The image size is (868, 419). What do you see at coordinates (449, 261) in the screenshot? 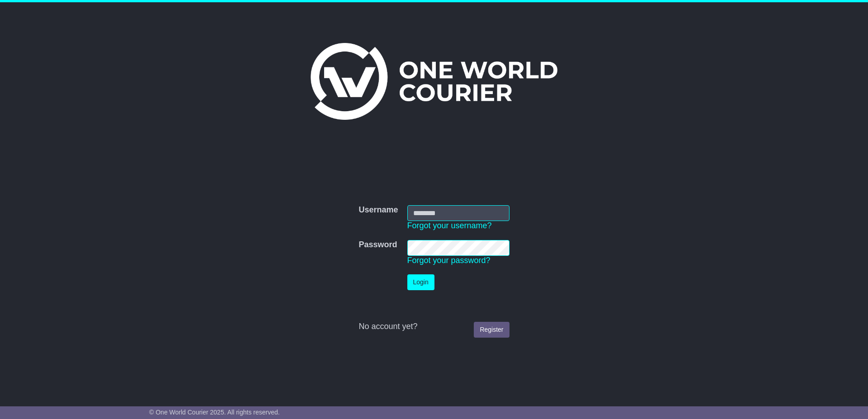
I see `a: Forgot your password?` at bounding box center [449, 261].